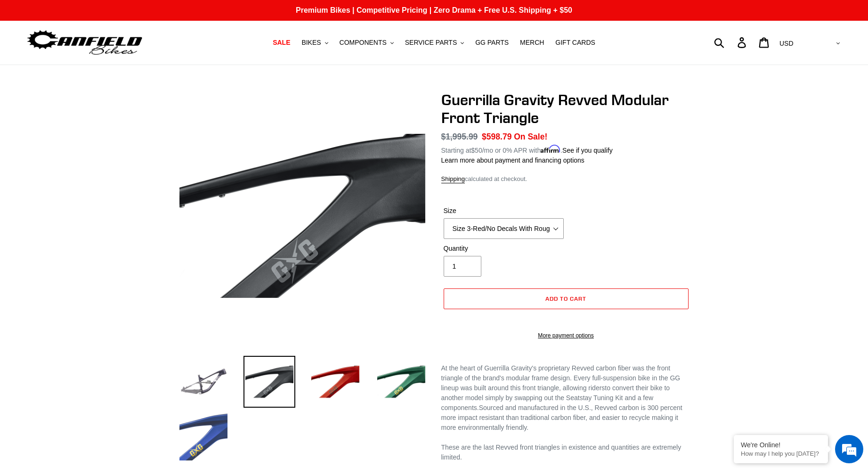  Describe the element at coordinates (92, 166) in the screenshot. I see `span: We're online!` at that location.